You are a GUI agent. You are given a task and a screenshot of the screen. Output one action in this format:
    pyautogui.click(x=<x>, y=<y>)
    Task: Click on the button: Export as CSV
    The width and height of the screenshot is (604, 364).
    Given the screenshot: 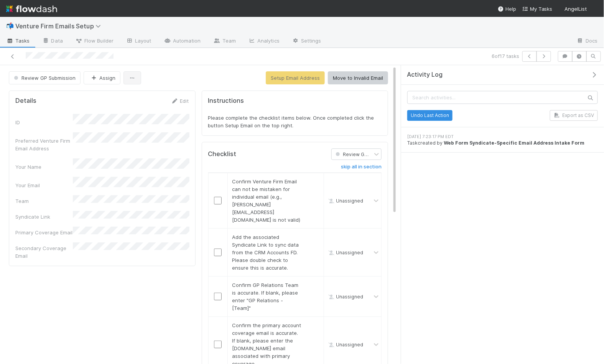 What is the action you would take?
    pyautogui.click(x=574, y=115)
    